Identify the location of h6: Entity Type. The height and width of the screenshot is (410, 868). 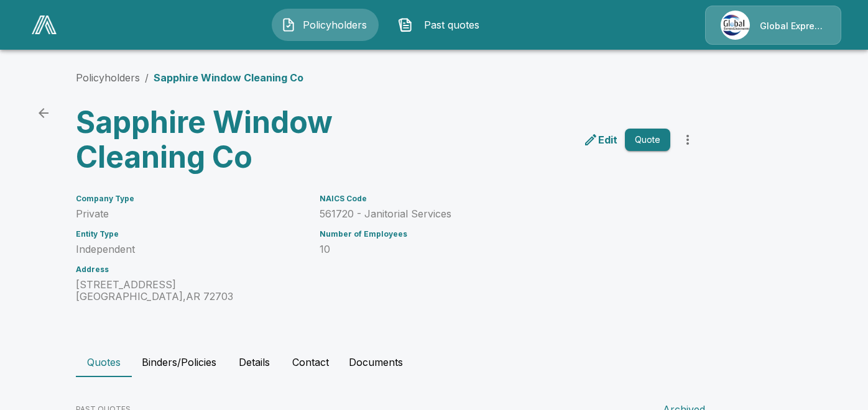
(190, 234).